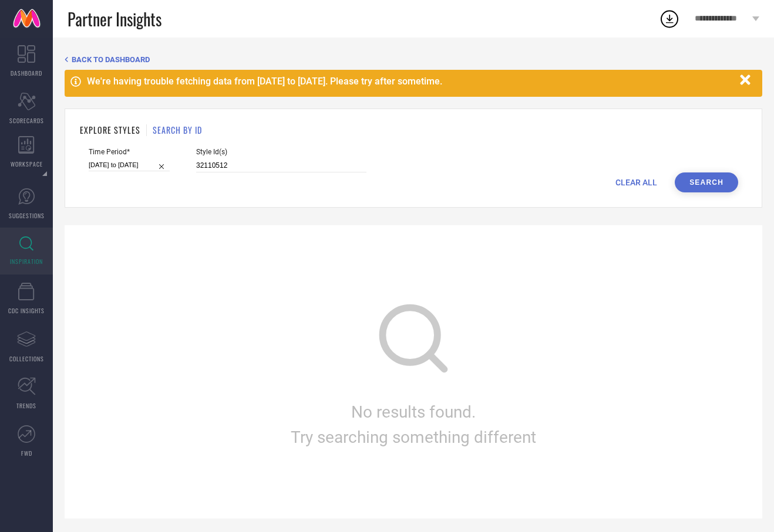 The image size is (774, 532). I want to click on span: CDC INSIGHTS, so click(27, 310).